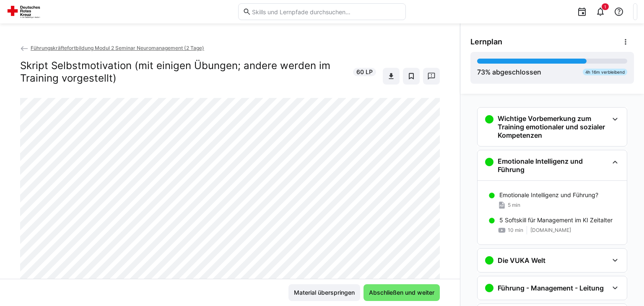  What do you see at coordinates (549, 195) in the screenshot?
I see `p: Emotionale Intelligenz und Führung?` at bounding box center [549, 195].